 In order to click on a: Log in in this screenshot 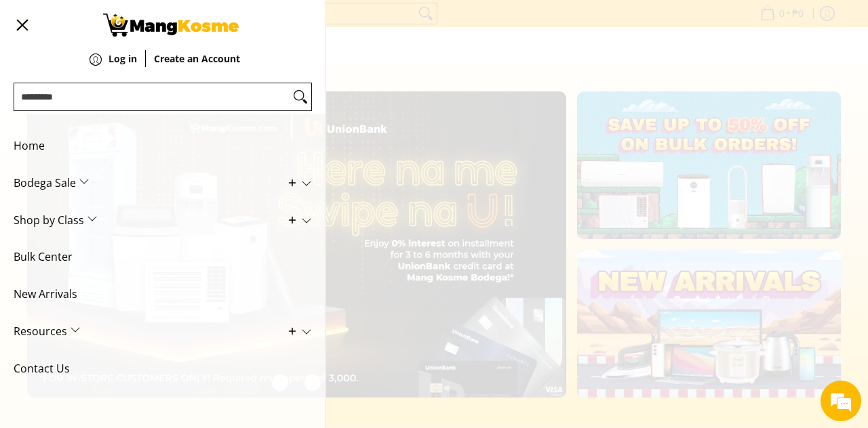, I will do `click(123, 69)`.